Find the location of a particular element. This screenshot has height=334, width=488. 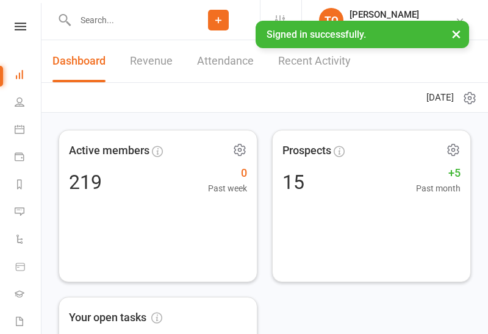

input: Search... is located at coordinates (124, 20).